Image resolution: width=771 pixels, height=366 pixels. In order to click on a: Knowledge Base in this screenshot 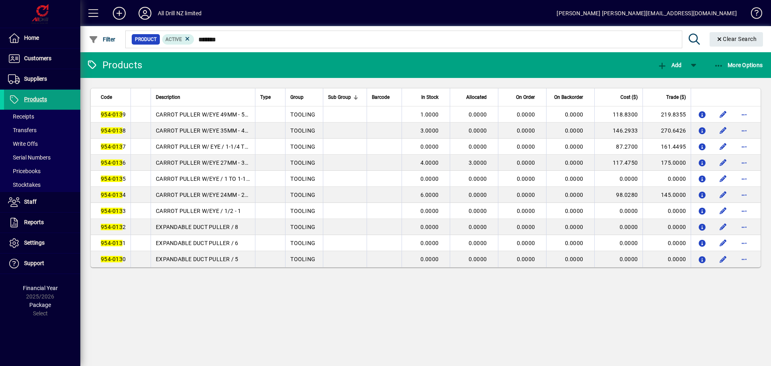, I will do `click(753, 14)`.